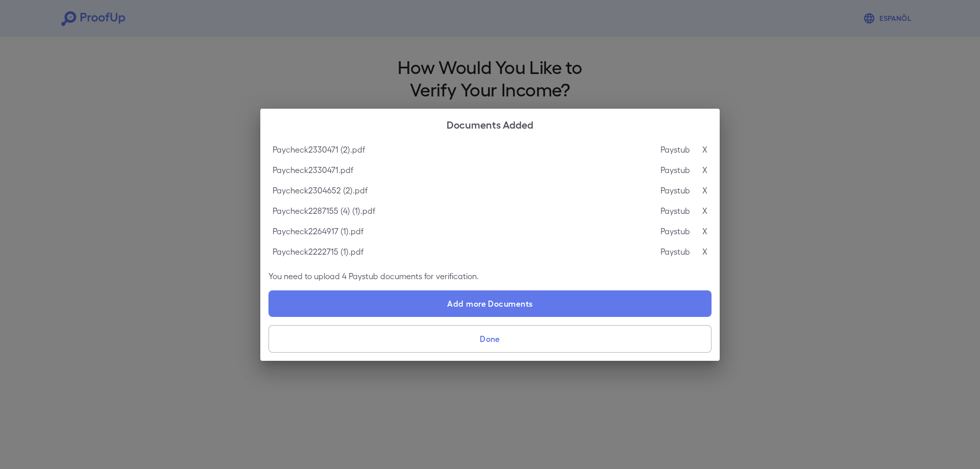  I want to click on p: Paycheck2330471.pdf, so click(313, 170).